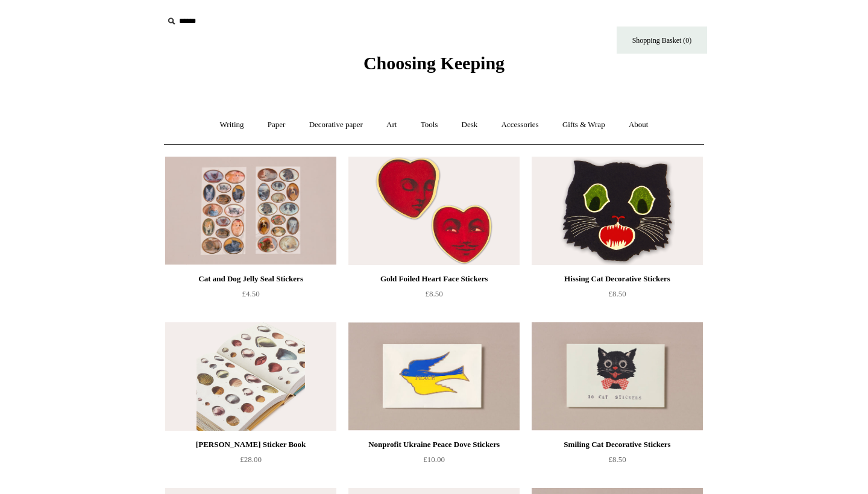 This screenshot has width=868, height=494. I want to click on div: Gold Foiled Heart Face Stickers, so click(434, 279).